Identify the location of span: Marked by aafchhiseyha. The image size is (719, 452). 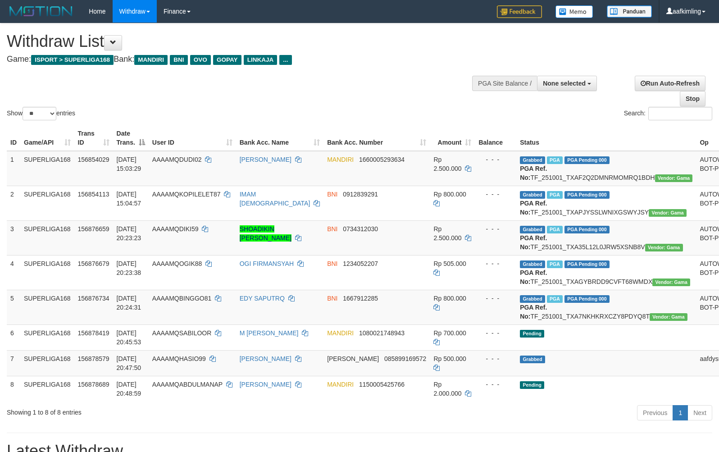
(554, 195).